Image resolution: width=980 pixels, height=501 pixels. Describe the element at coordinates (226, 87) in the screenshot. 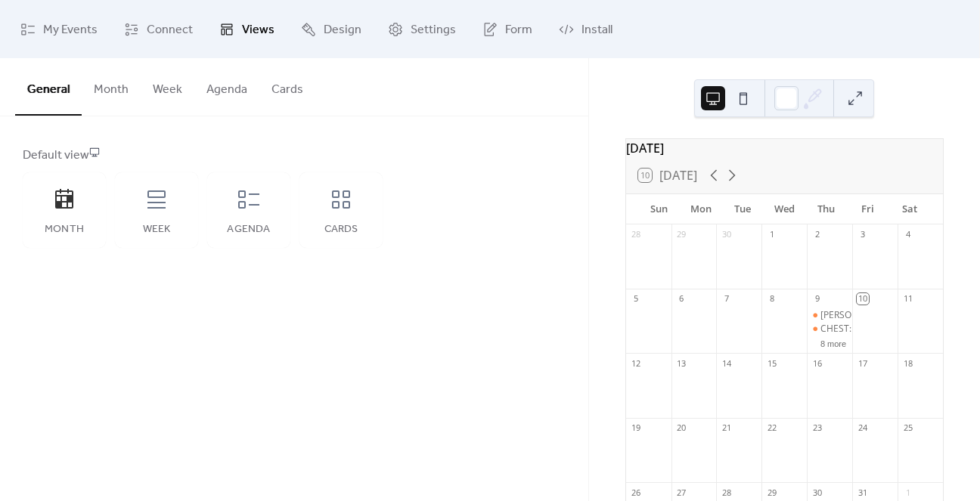

I see `button: Agenda` at that location.